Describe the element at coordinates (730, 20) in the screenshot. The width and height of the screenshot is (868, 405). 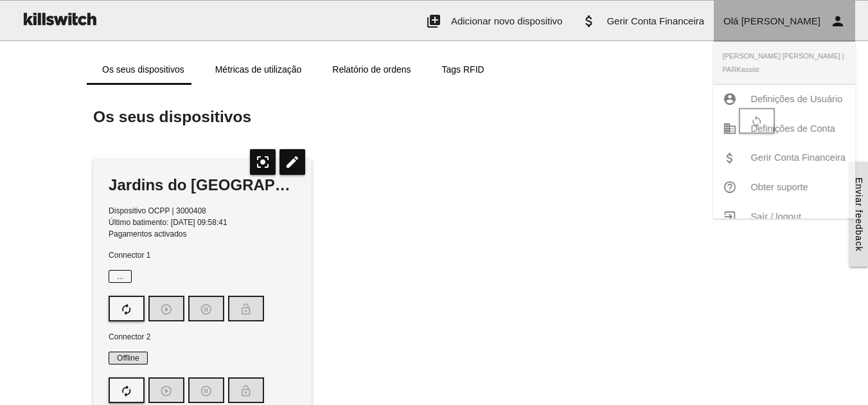
I see `span: Olá` at that location.